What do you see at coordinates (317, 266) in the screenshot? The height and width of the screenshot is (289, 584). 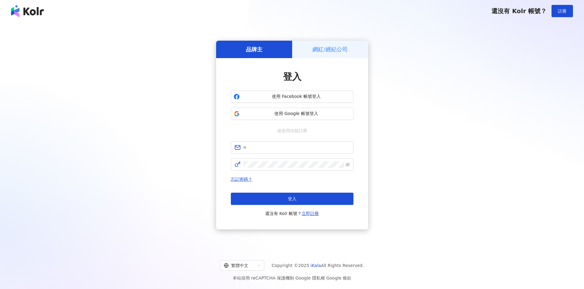 I see `span: Copyright © 2025 All Rights Reserved.` at bounding box center [317, 266].